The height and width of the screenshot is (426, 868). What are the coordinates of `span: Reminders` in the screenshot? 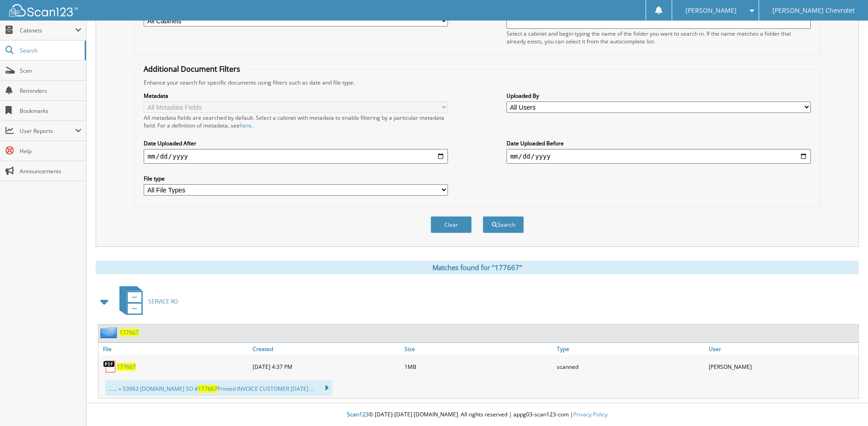 It's located at (50, 90).